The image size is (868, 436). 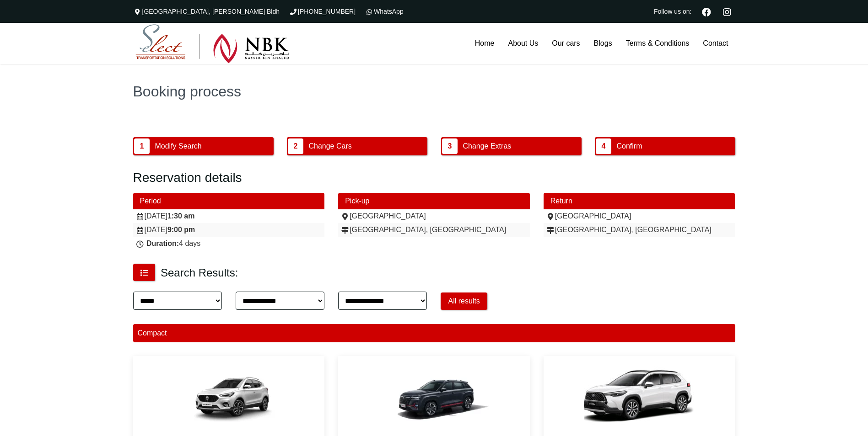 I want to click on a: Blogs, so click(x=603, y=43).